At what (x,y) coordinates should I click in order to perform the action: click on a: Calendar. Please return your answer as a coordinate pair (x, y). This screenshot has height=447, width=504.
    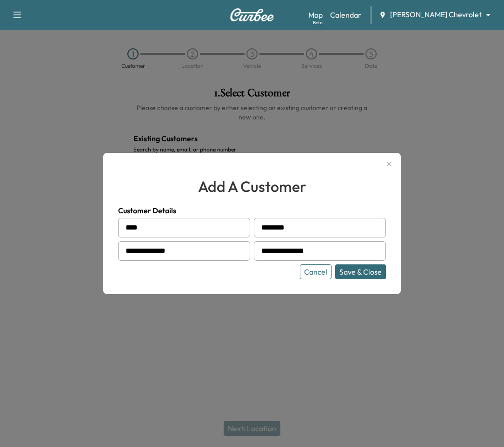
    Looking at the image, I should click on (346, 15).